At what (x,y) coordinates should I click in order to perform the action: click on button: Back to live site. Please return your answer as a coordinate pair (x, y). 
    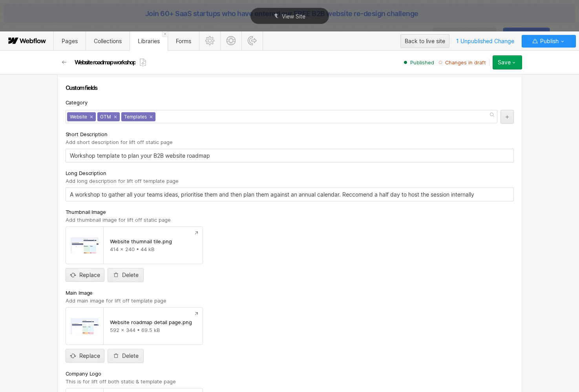
    Looking at the image, I should click on (425, 41).